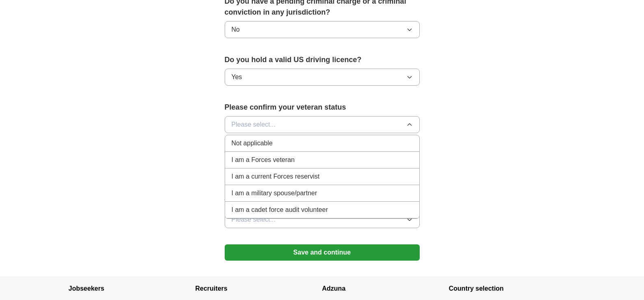 The image size is (644, 300). I want to click on label: Please confirm your veteran status, so click(322, 107).